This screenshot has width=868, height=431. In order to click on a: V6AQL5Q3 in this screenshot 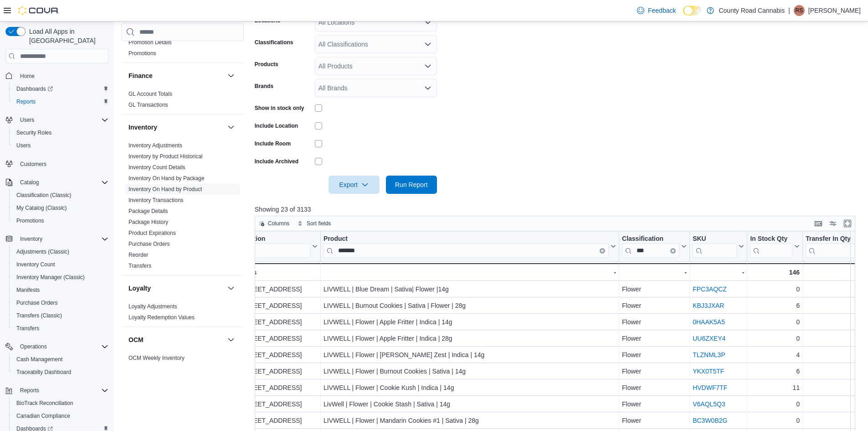, I will do `click(709, 404)`.